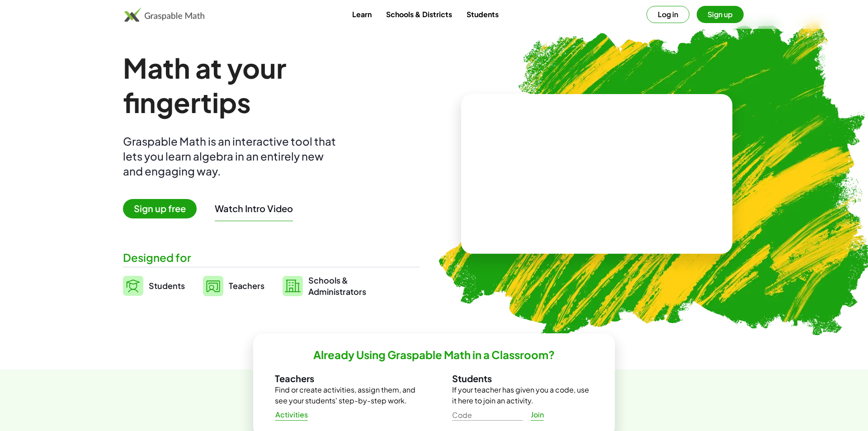 Image resolution: width=868 pixels, height=431 pixels. Describe the element at coordinates (234, 285) in the screenshot. I see `a: Teachers` at that location.